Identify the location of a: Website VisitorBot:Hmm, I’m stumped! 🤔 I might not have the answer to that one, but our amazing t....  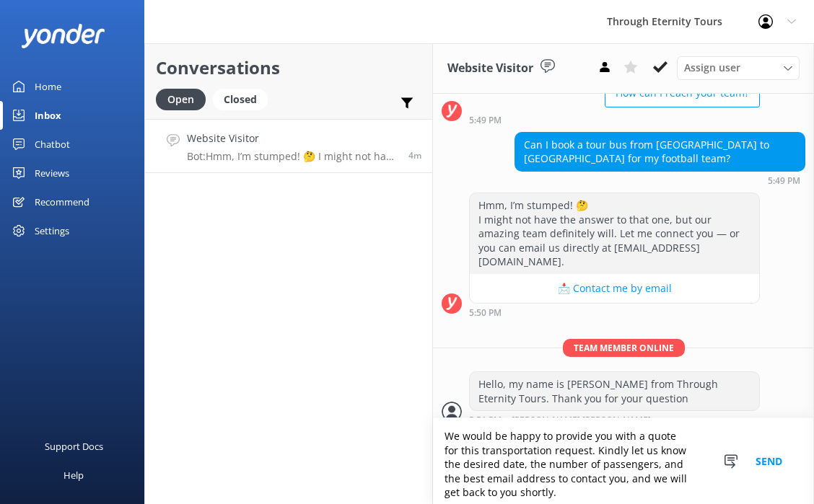
(288, 146).